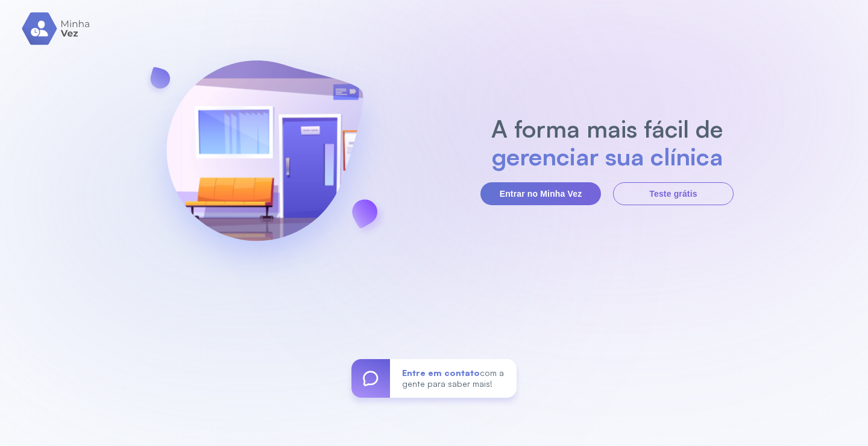 This screenshot has height=446, width=868. I want to click on span: Entre em contato, so click(441, 372).